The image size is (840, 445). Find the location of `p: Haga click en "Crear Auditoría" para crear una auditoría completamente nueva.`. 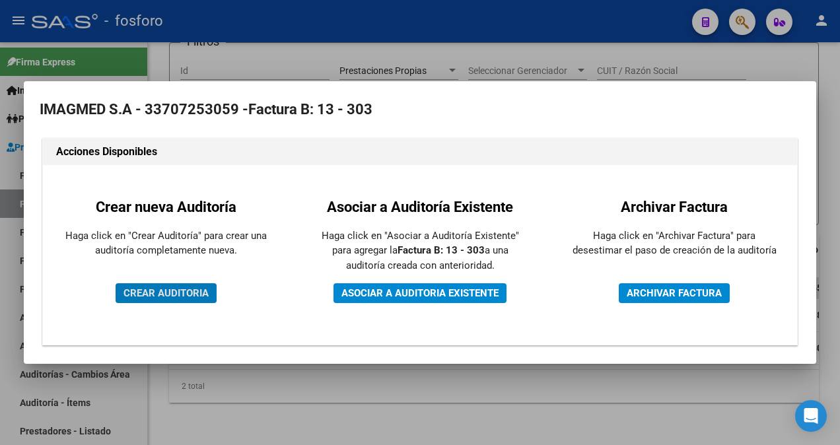

p: Haga click en "Crear Auditoría" para crear una auditoría completamente nueva. is located at coordinates (166, 243).